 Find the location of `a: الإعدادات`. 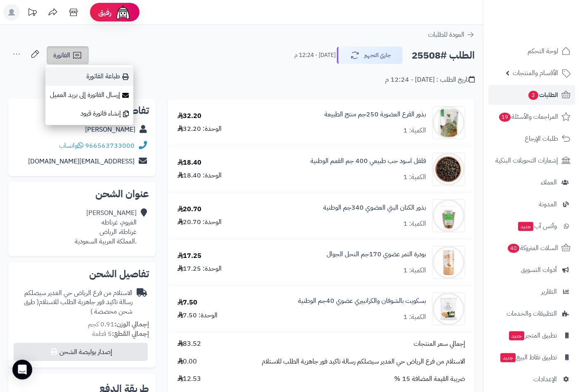

a: الإعدادات is located at coordinates (532, 379).